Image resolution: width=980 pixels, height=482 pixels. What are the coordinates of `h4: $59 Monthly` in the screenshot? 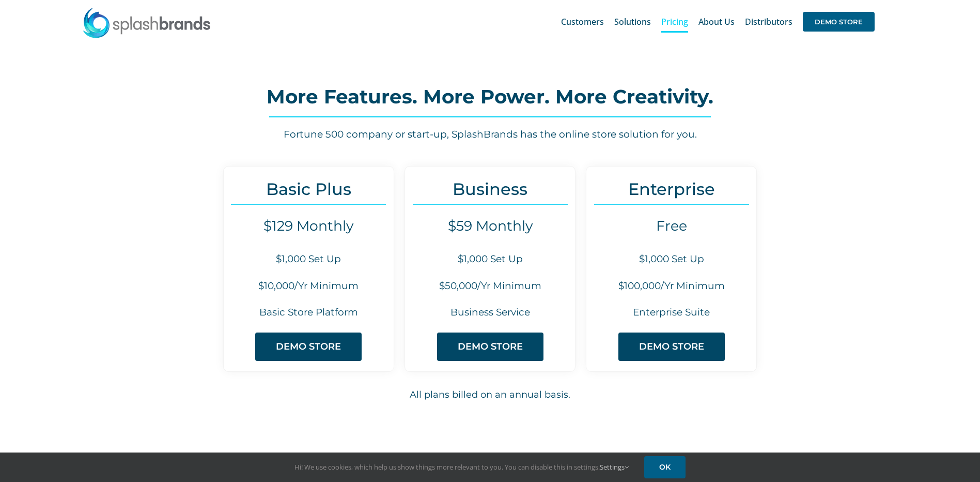 It's located at (490, 226).